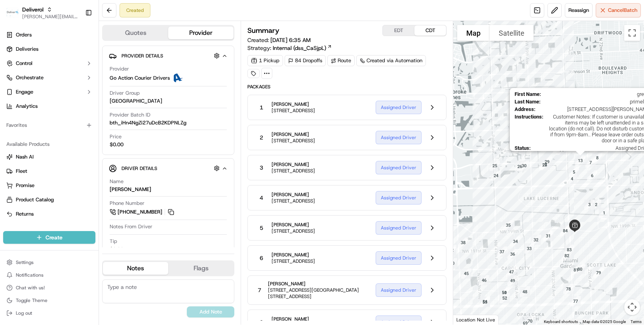 The height and width of the screenshot is (325, 644). Describe the element at coordinates (49, 171) in the screenshot. I see `a: Fleet` at that location.